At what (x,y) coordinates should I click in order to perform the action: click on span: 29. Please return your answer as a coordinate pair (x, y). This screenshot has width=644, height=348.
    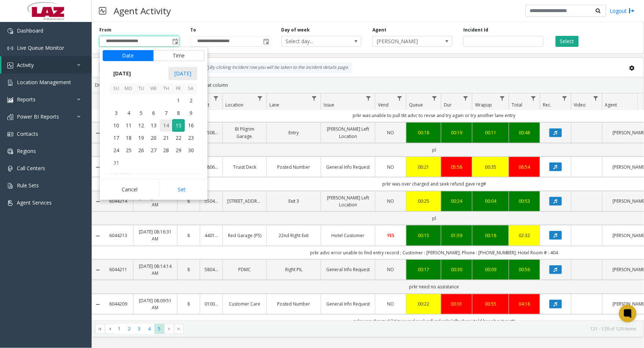
    Looking at the image, I should click on (178, 151).